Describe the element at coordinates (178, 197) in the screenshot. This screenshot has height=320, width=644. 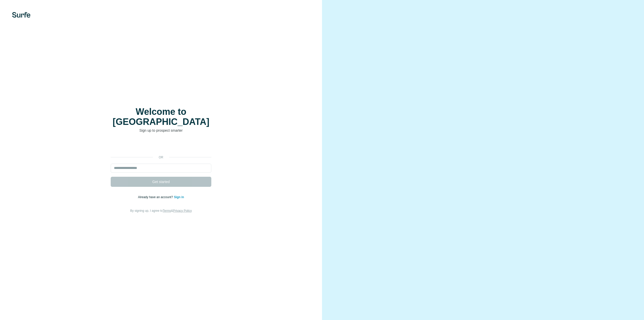
I see `a: Sign in` at that location.